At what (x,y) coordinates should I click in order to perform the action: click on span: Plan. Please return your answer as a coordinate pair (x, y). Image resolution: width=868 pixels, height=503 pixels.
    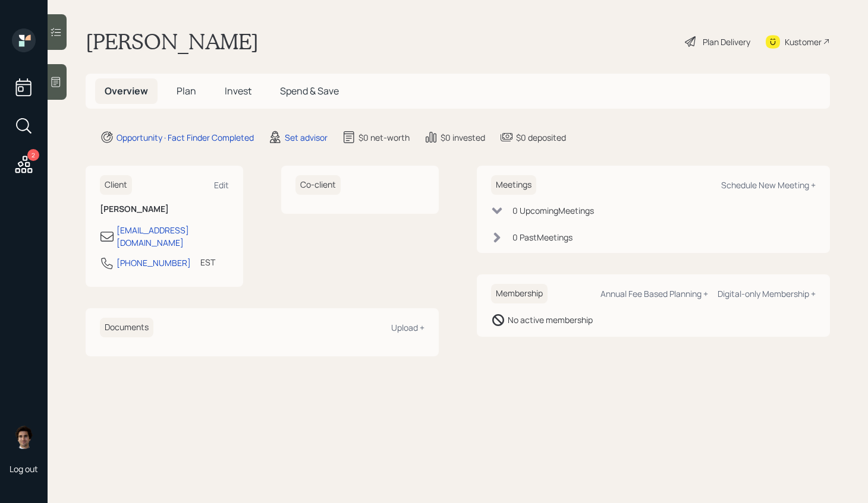
    Looking at the image, I should click on (186, 91).